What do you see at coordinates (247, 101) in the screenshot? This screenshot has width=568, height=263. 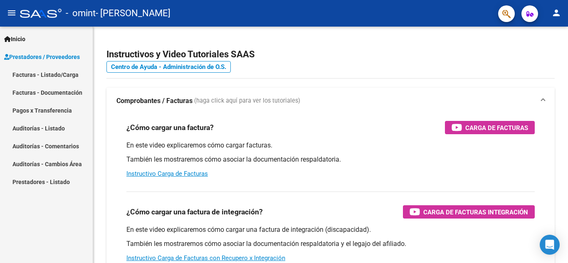 I see `span: (haga click aquí para ver los tutoriales)` at bounding box center [247, 101].